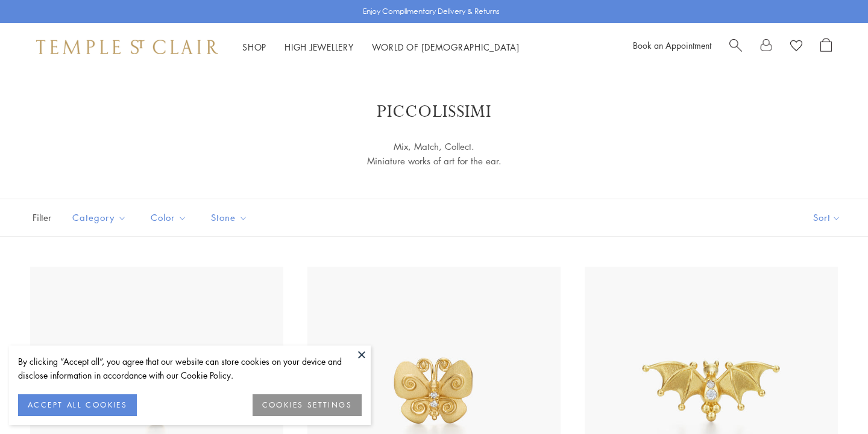 This screenshot has height=434, width=868. Describe the element at coordinates (254, 47) in the screenshot. I see `a: ShopShop` at that location.